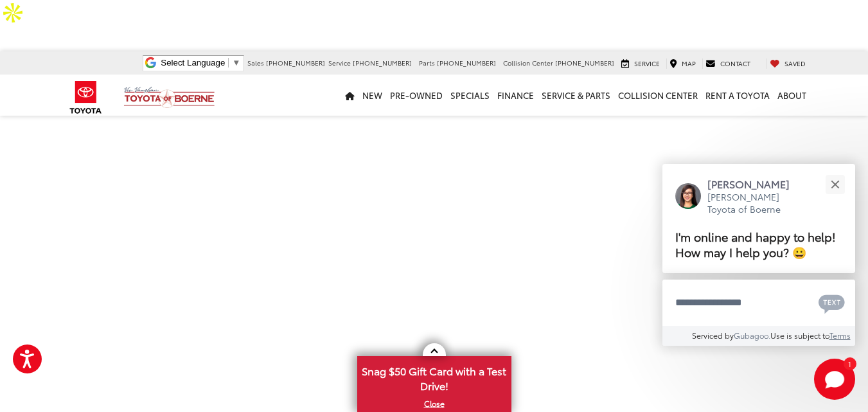  Describe the element at coordinates (416, 95) in the screenshot. I see `a: Pre-Owned` at that location.